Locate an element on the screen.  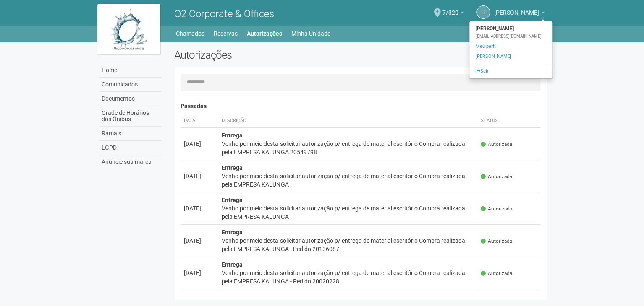
a: Home is located at coordinates (131, 71).